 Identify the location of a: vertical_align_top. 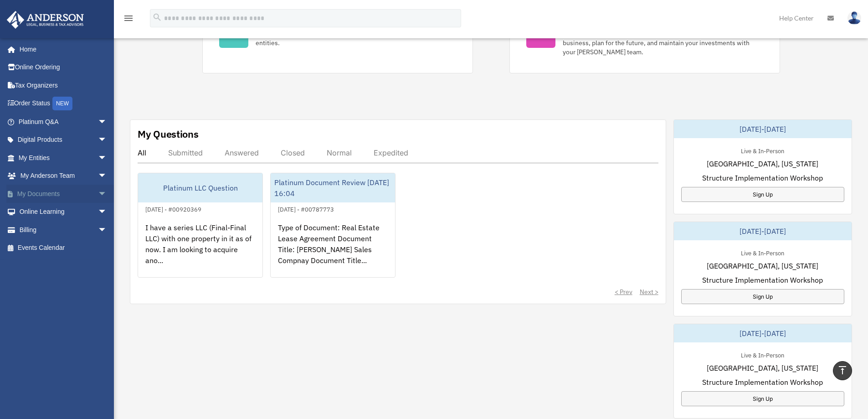
(842, 371).